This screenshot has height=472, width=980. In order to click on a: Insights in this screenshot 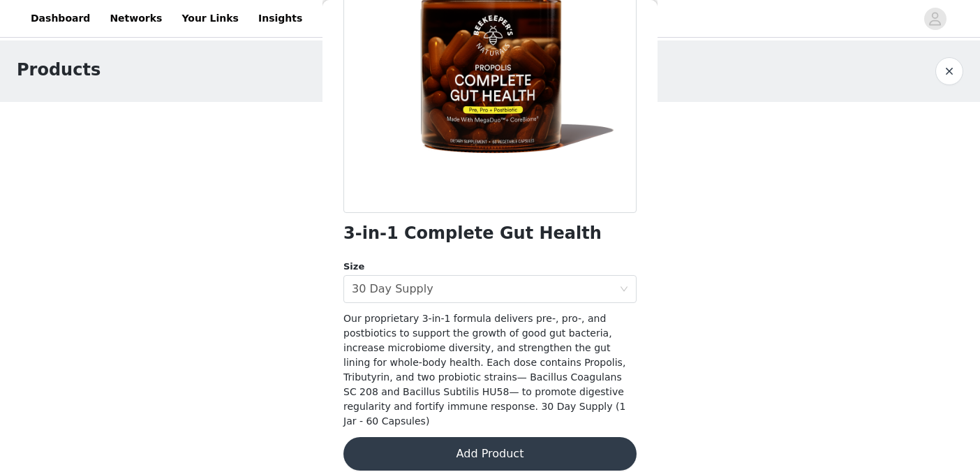, I will do `click(280, 18)`.